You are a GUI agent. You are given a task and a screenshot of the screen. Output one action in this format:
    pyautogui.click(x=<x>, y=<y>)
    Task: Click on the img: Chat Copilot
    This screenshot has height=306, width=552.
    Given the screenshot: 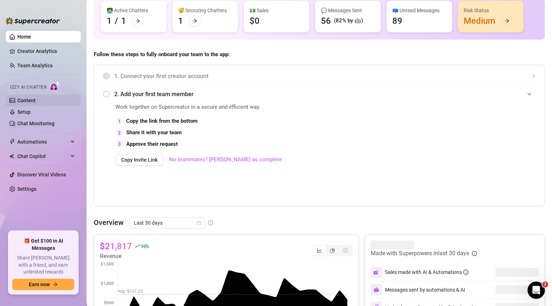 What is the action you would take?
    pyautogui.click(x=12, y=156)
    